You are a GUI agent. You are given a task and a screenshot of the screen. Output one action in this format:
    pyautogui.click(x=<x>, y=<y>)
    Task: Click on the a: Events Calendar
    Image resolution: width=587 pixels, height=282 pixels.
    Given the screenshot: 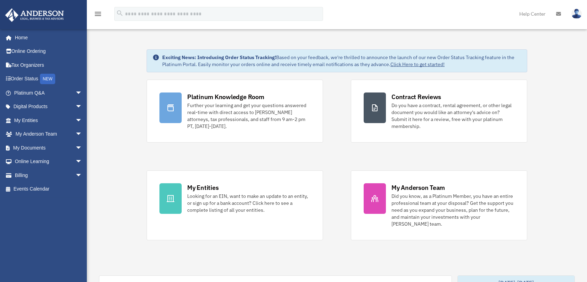 What is the action you would take?
    pyautogui.click(x=49, y=189)
    